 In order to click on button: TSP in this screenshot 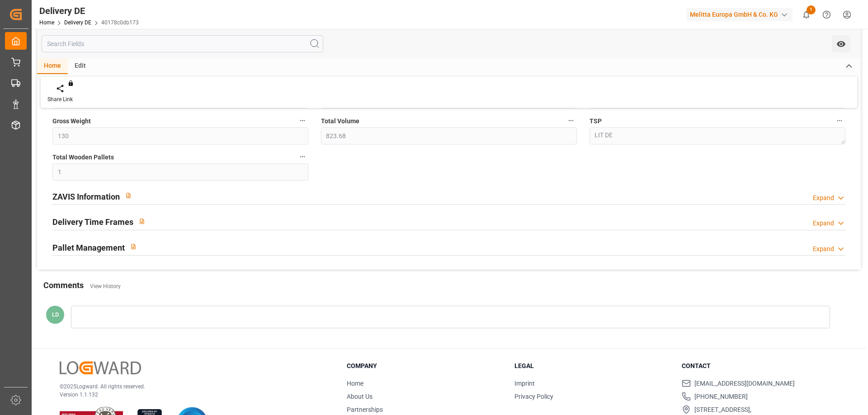, I will do `click(839, 121)`.